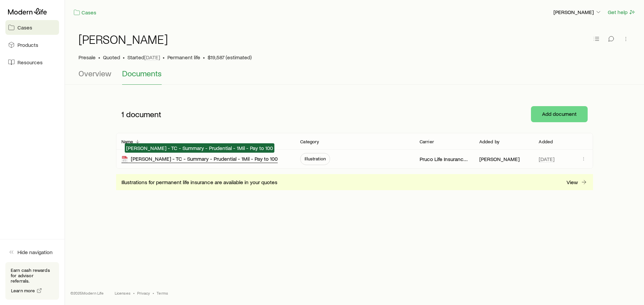 This screenshot has height=305, width=644. What do you see at coordinates (35, 252) in the screenshot?
I see `span: Hide navigation` at bounding box center [35, 252].